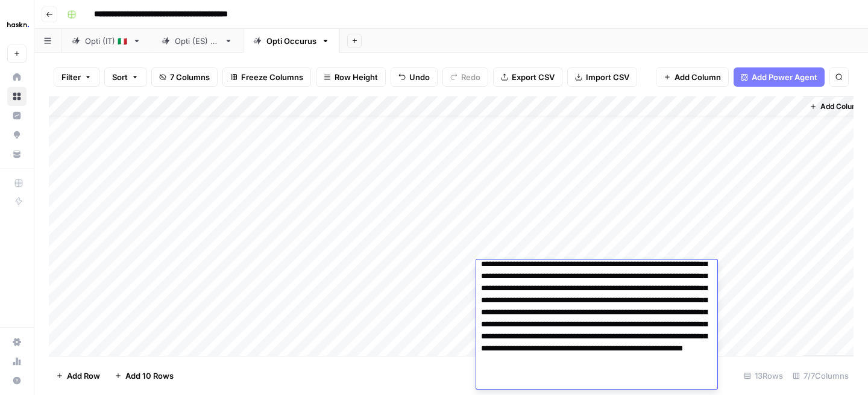  What do you see at coordinates (184, 77) in the screenshot?
I see `button: 7 Columns` at bounding box center [184, 77].